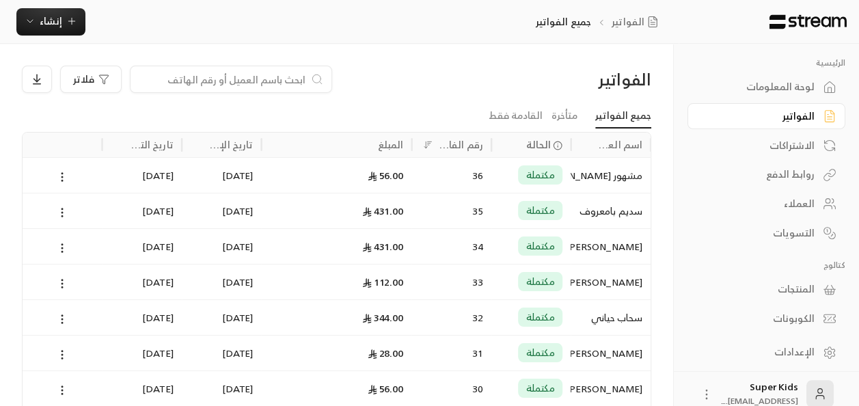 This screenshot has height=406, width=859. What do you see at coordinates (766, 289) in the screenshot?
I see `a: المنتجات` at bounding box center [766, 289].